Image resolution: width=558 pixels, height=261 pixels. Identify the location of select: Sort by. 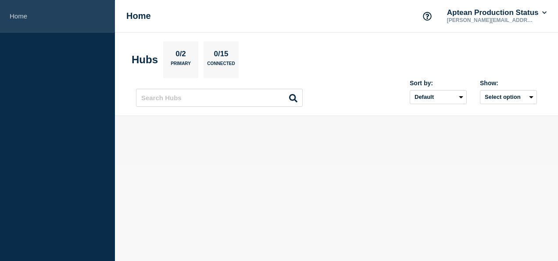
(438, 97).